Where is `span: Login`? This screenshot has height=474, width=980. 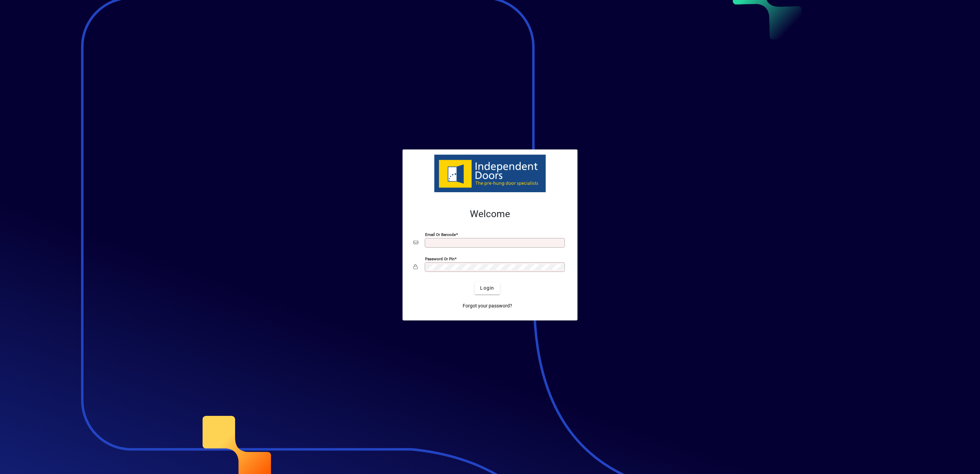 span: Login is located at coordinates (487, 288).